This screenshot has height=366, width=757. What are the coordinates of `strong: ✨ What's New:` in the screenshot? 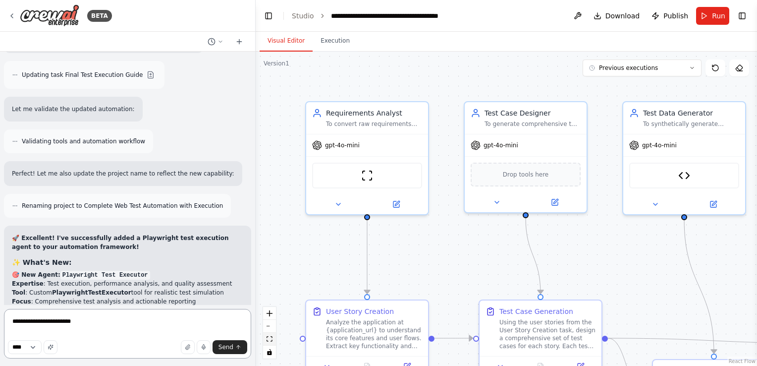 It's located at (42, 262).